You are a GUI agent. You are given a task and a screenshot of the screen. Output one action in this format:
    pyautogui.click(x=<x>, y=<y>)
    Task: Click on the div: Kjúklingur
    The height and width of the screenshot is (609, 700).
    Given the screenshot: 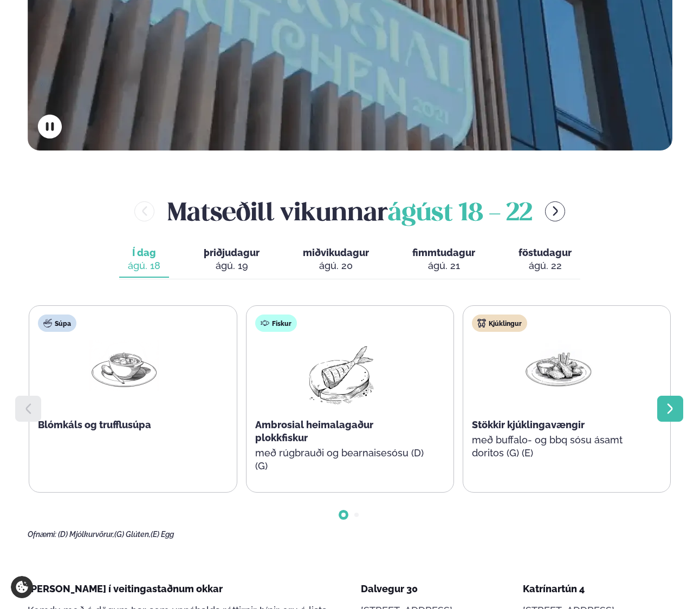 What is the action you would take?
    pyautogui.click(x=500, y=323)
    